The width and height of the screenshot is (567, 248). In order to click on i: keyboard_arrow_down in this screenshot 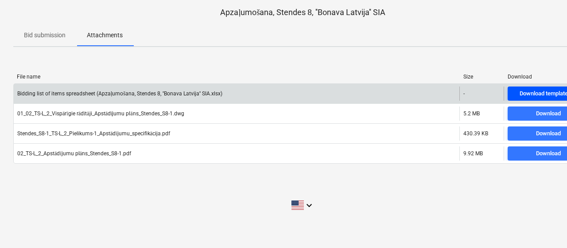, I will do `click(309, 205)`.